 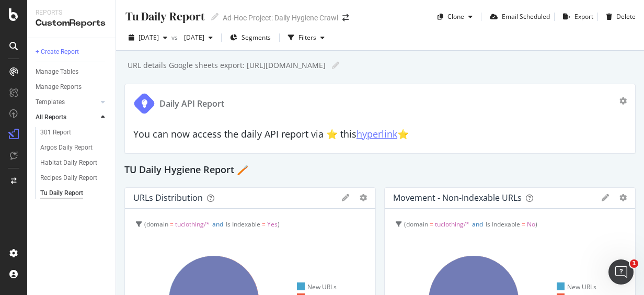 What do you see at coordinates (71, 13) in the screenshot?
I see `div: Reports` at bounding box center [71, 13].